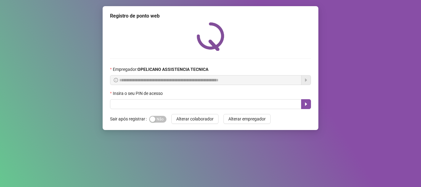 The image size is (421, 187). I want to click on img: QRPoint, so click(211, 36).